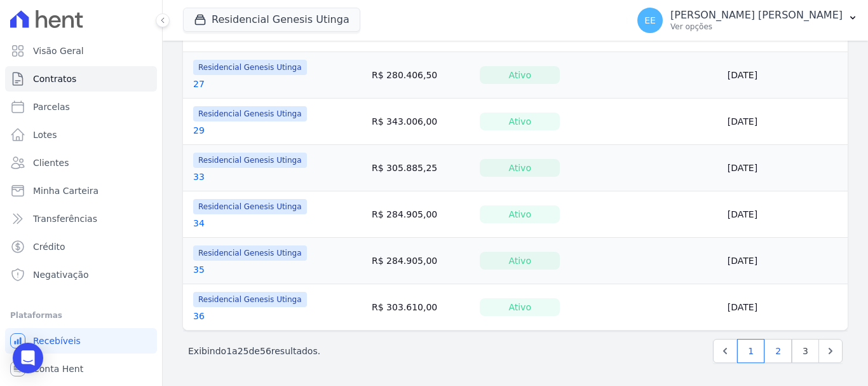 The height and width of the screenshot is (386, 868). What do you see at coordinates (51, 107) in the screenshot?
I see `span: Parcelas` at bounding box center [51, 107].